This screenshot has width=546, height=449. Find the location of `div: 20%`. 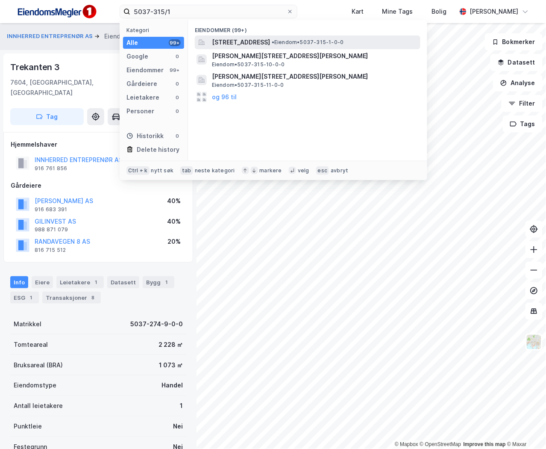

div: 20% is located at coordinates (174, 241).